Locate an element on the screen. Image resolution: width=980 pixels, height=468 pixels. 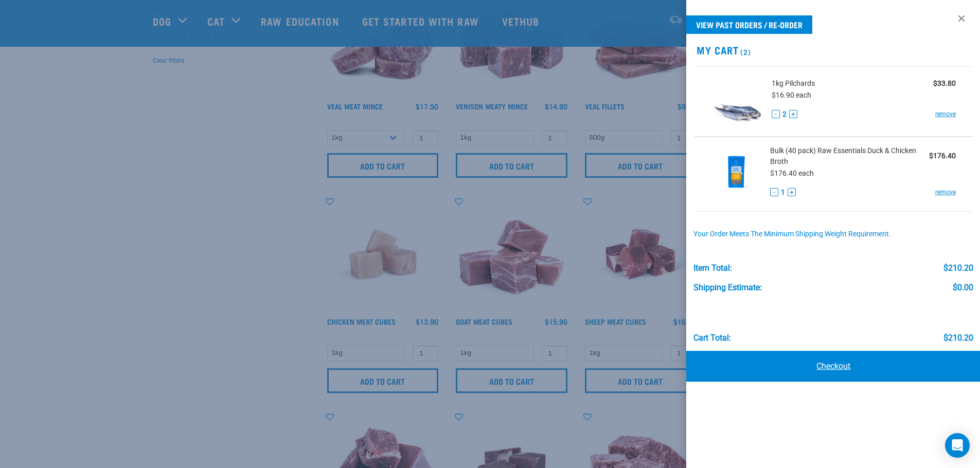
span: $16.90 each is located at coordinates (791, 95).